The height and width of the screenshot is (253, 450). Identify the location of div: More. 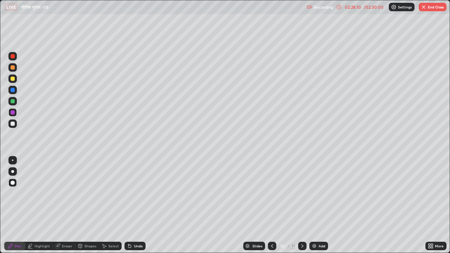
(439, 246).